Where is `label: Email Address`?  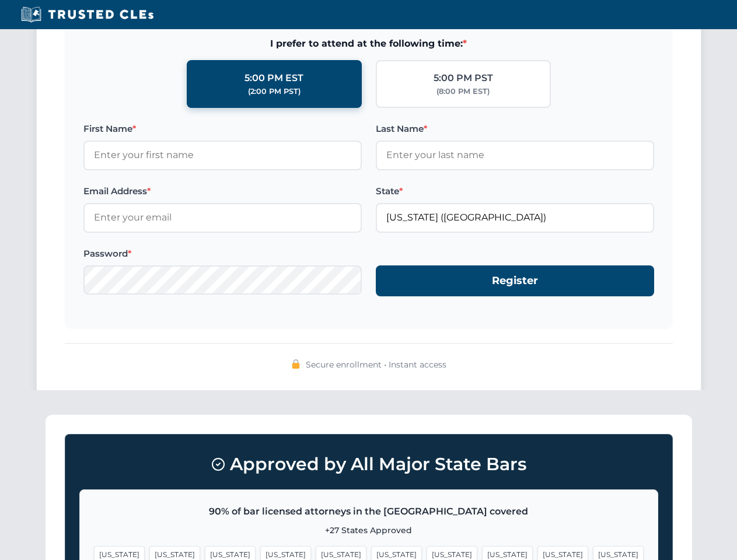
label: Email Address is located at coordinates (222, 192).